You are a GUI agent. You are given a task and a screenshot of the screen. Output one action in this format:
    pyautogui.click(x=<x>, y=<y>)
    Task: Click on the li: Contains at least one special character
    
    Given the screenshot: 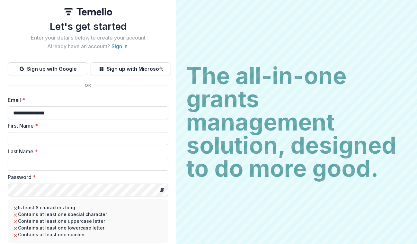 What is the action you would take?
    pyautogui.click(x=88, y=214)
    